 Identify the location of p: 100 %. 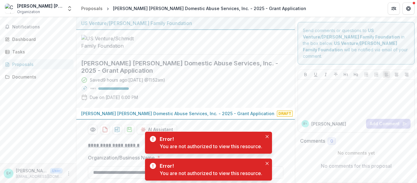
(93, 89).